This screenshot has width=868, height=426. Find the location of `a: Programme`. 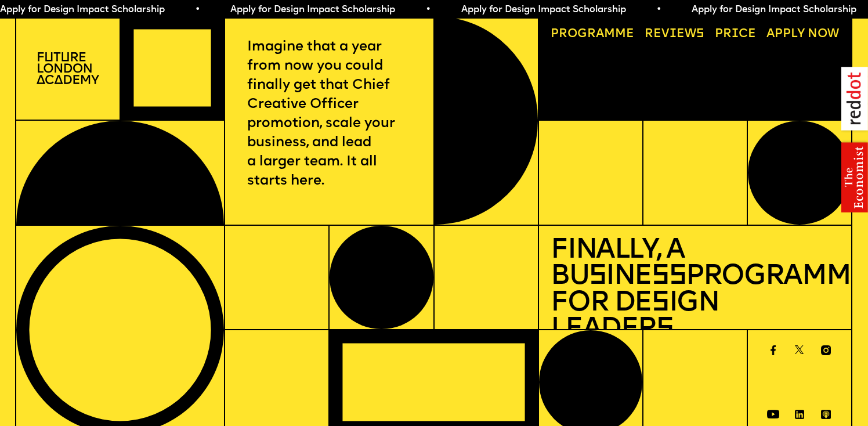

a: Programme is located at coordinates (593, 34).